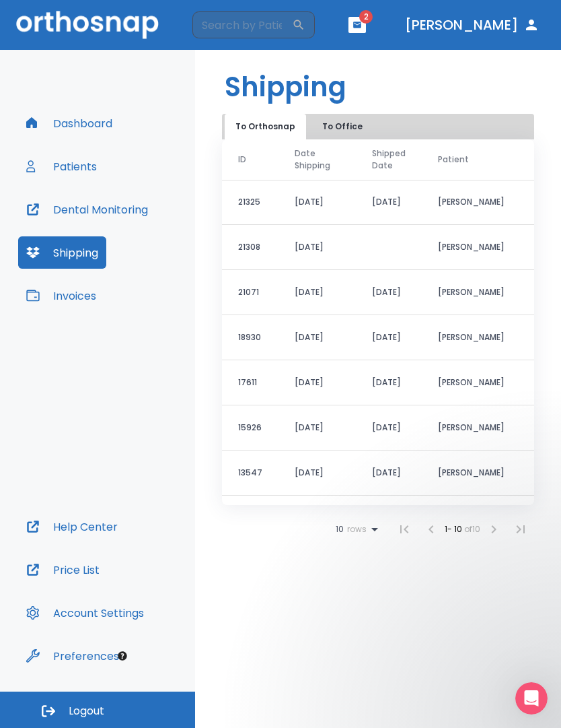  Describe the element at coordinates (250, 473) in the screenshot. I see `td: 13547` at that location.